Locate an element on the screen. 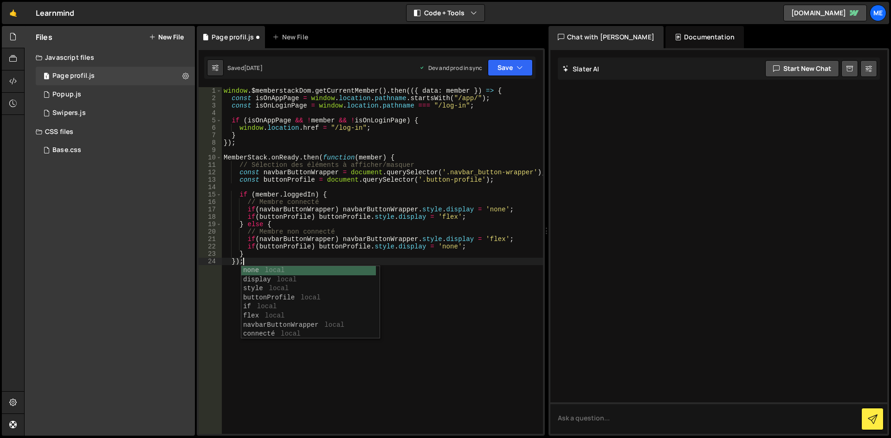 The height and width of the screenshot is (438, 891). div: New File is located at coordinates (292, 37).